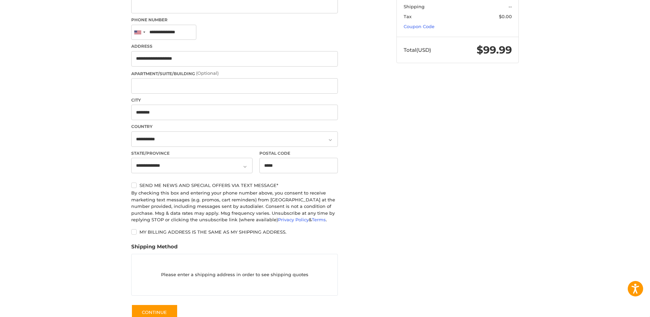 This screenshot has width=650, height=317. I want to click on label: State/Province, so click(192, 153).